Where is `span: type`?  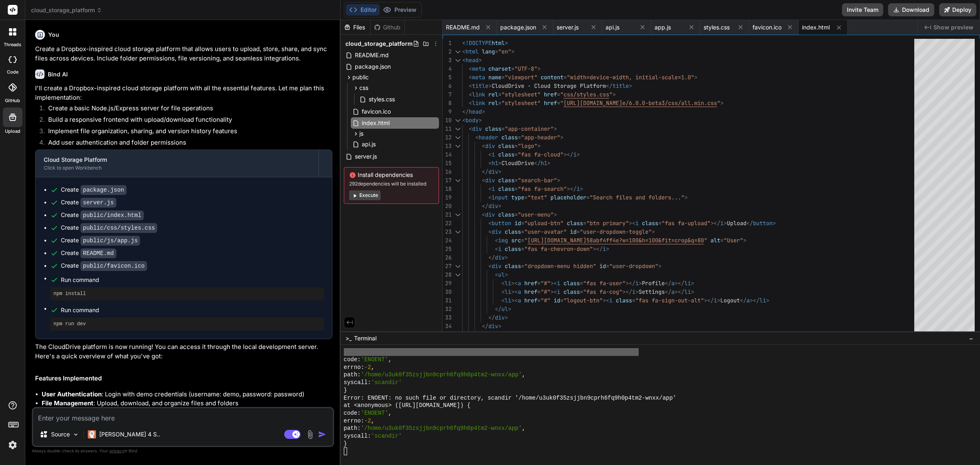 span: type is located at coordinates (518, 197).